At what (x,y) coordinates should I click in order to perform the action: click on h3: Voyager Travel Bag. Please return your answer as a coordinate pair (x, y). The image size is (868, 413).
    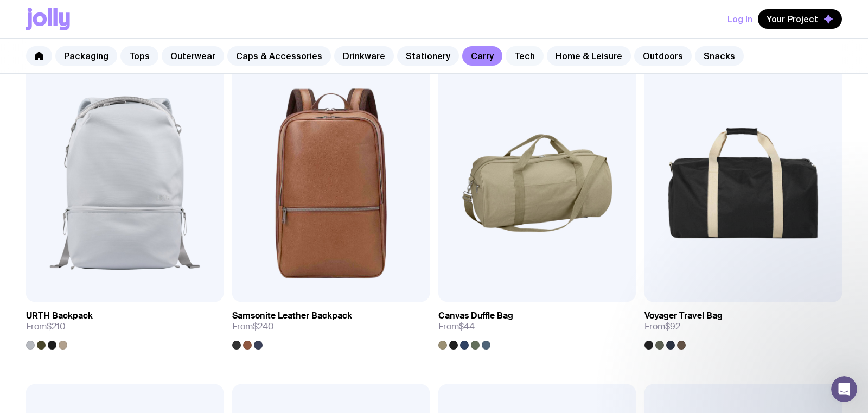
    Looking at the image, I should click on (684, 316).